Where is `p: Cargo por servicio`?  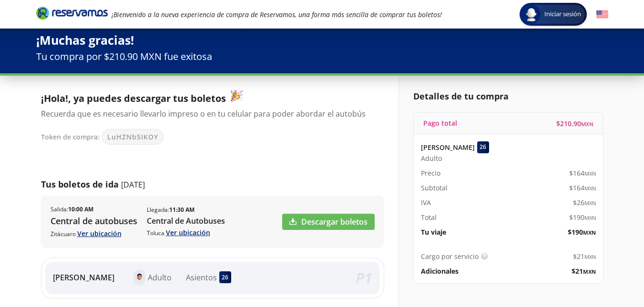
p: Cargo por servicio is located at coordinates (450, 256).